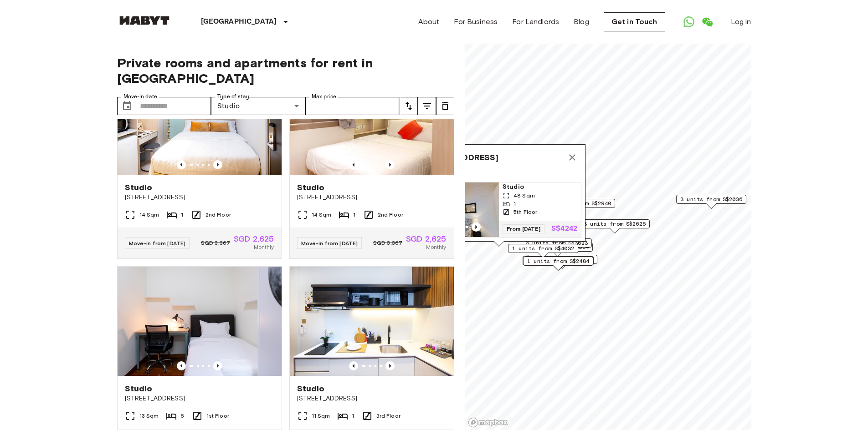 The image size is (868, 430). What do you see at coordinates (614, 224) in the screenshot?
I see `span: 3 units from S$2625` at bounding box center [614, 224].